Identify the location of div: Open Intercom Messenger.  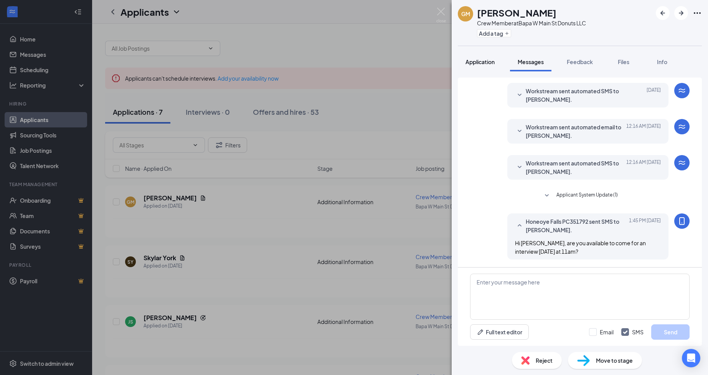
(691, 358).